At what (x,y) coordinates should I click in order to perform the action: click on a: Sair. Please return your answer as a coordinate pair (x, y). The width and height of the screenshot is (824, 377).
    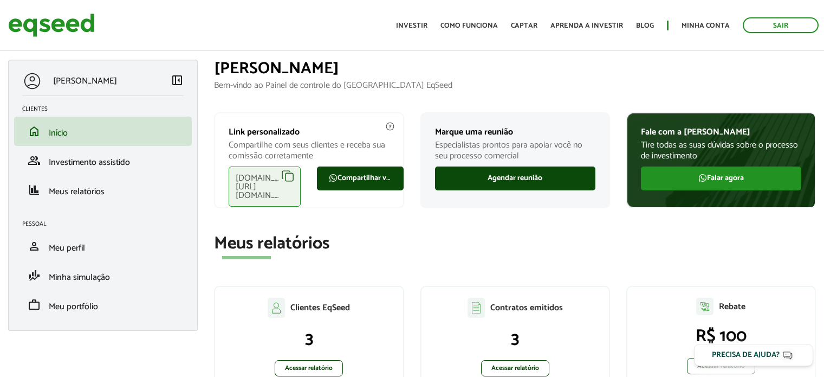
    Looking at the image, I should click on (781, 25).